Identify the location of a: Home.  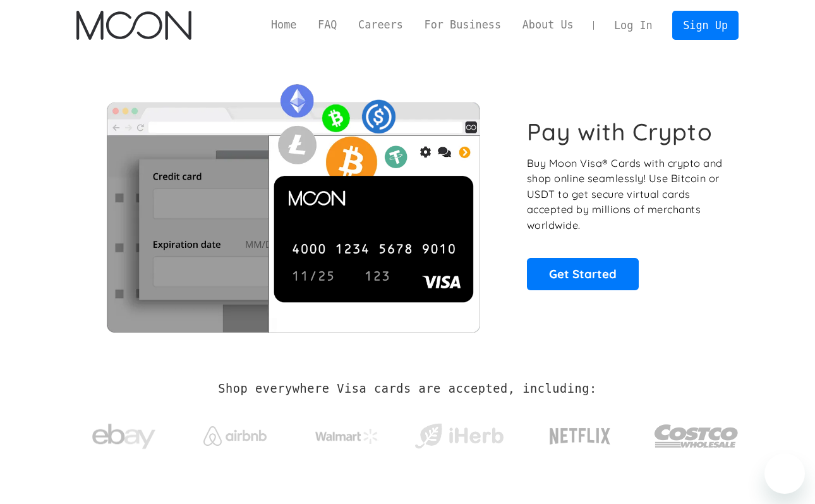
(284, 25).